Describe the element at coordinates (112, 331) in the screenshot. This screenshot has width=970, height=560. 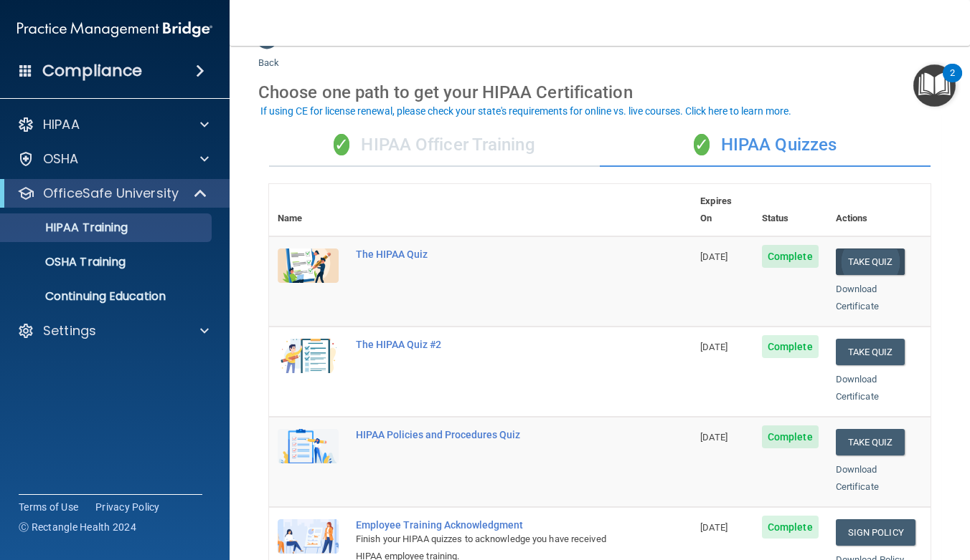
I see `a: Settings` at that location.